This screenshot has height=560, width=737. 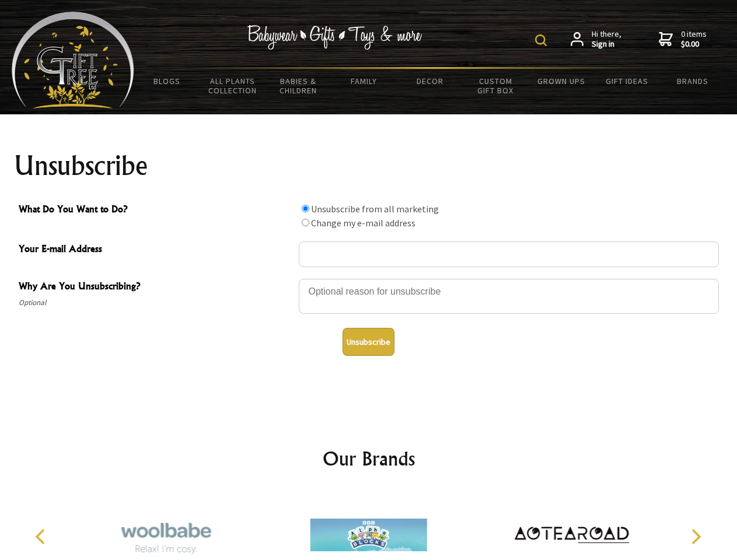 What do you see at coordinates (167, 81) in the screenshot?
I see `a: BLOGS` at bounding box center [167, 81].